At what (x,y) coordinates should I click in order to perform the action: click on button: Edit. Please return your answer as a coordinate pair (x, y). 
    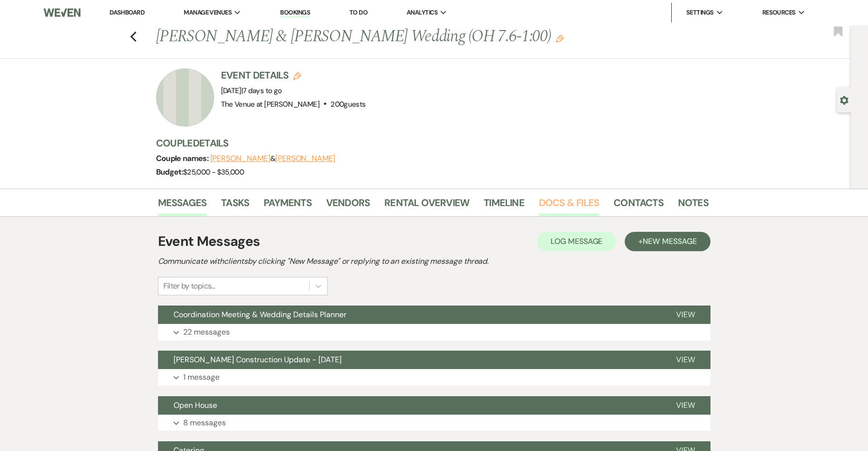
    Looking at the image, I should click on (560, 39).